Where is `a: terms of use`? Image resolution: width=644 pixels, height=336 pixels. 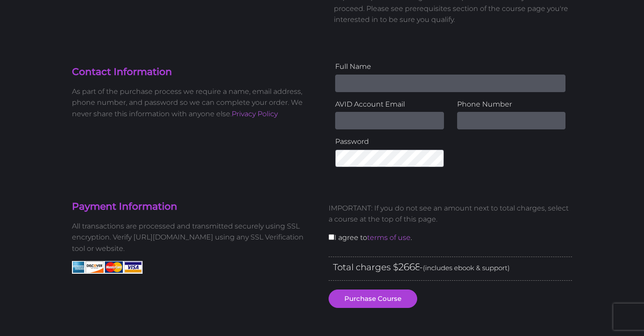 a: terms of use is located at coordinates (389, 237).